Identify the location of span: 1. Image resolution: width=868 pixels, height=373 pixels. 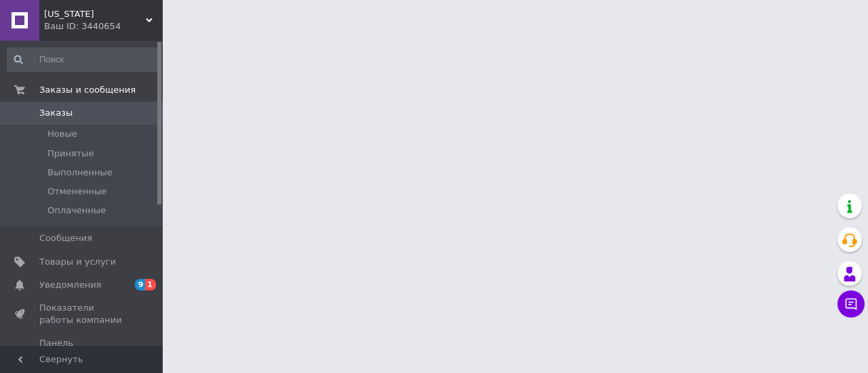
(150, 285).